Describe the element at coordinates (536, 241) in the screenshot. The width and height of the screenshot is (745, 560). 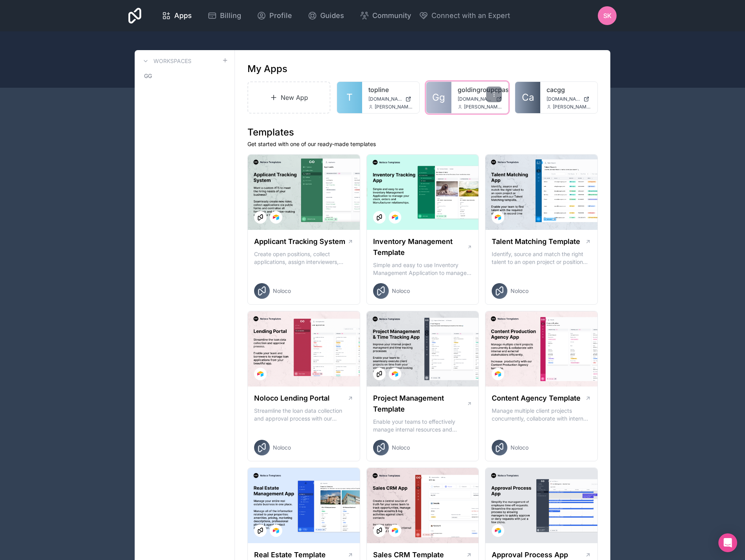
I see `h1: Talent Matching Template` at that location.